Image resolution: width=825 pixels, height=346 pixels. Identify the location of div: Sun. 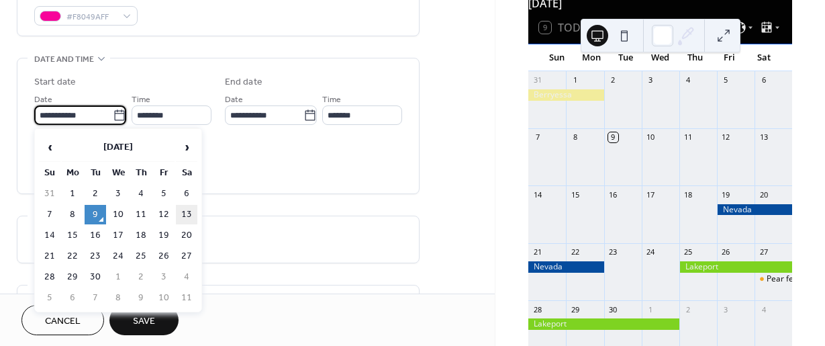
(557, 58).